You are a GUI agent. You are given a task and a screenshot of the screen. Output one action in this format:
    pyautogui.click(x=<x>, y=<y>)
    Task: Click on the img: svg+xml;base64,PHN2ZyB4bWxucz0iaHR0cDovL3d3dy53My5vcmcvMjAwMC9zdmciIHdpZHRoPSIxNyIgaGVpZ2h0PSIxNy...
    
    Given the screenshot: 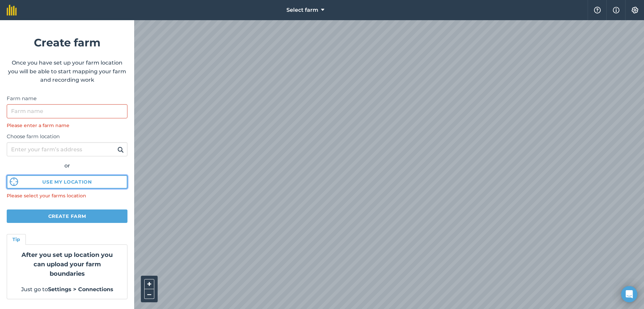 What is the action you would take?
    pyautogui.click(x=616, y=10)
    